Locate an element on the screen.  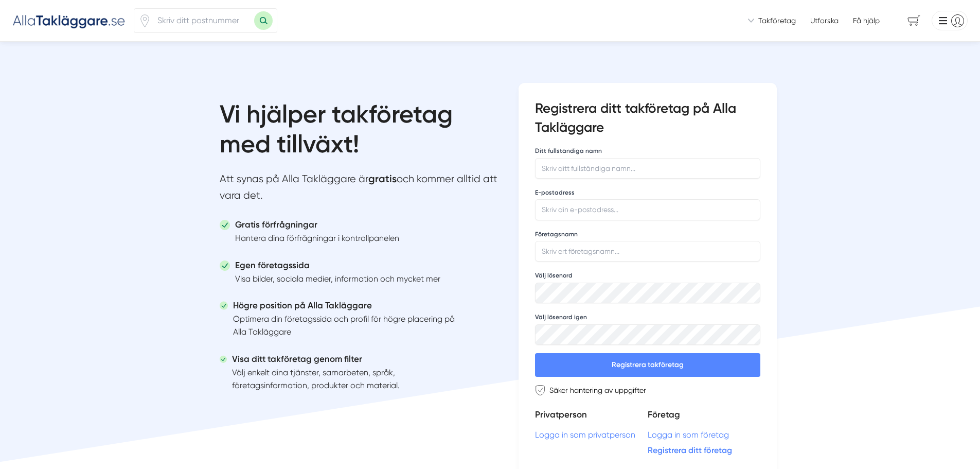
button: Sök med postnummer is located at coordinates (264, 20).